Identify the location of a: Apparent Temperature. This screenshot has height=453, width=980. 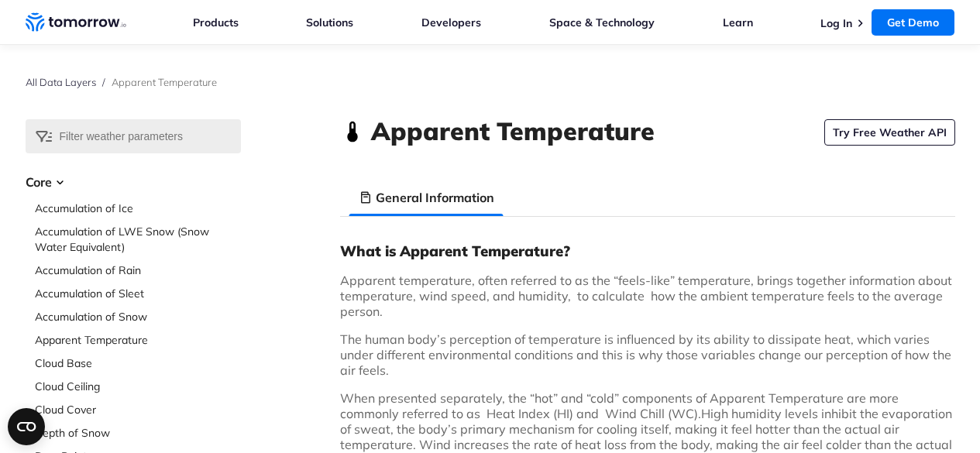
(138, 340).